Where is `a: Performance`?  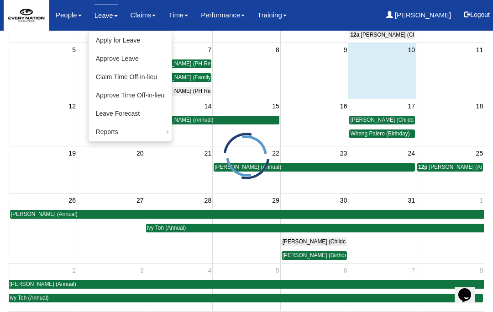
a: Performance is located at coordinates (223, 15).